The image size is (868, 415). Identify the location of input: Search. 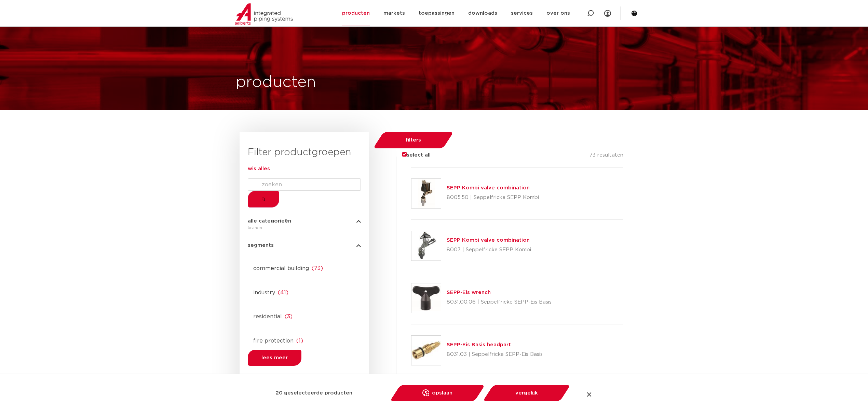
(304, 185).